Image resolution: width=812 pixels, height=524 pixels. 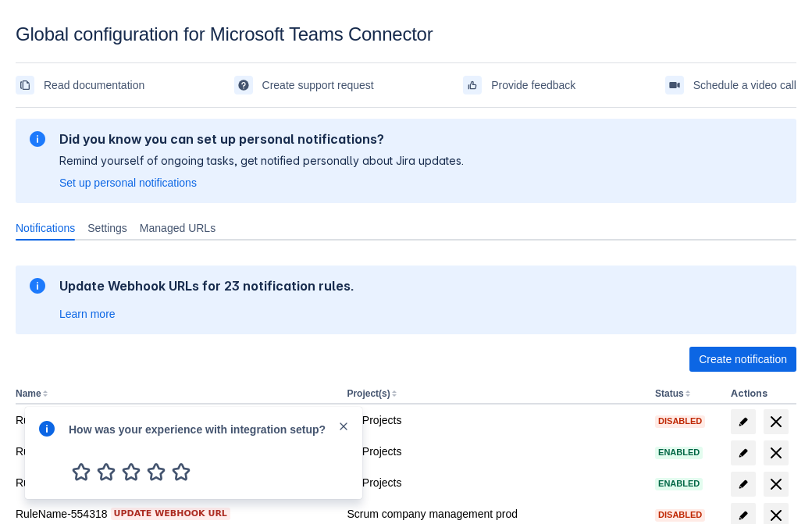 What do you see at coordinates (156, 472) in the screenshot?
I see `span: 4` at bounding box center [156, 472].